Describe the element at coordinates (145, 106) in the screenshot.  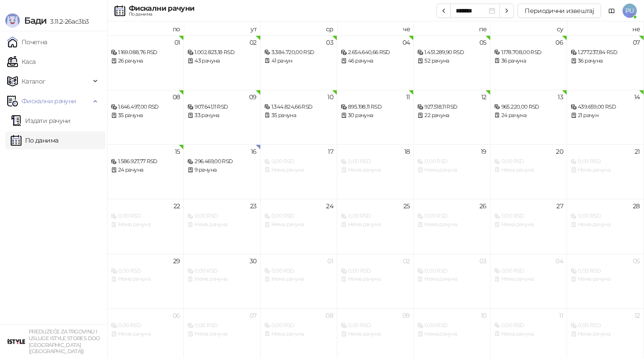
I see `div: 1.646.497,00 RSD` at that location.